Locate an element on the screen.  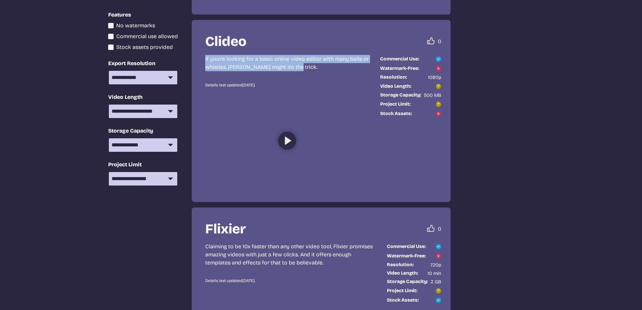
a: Clideo is located at coordinates (230, 41).